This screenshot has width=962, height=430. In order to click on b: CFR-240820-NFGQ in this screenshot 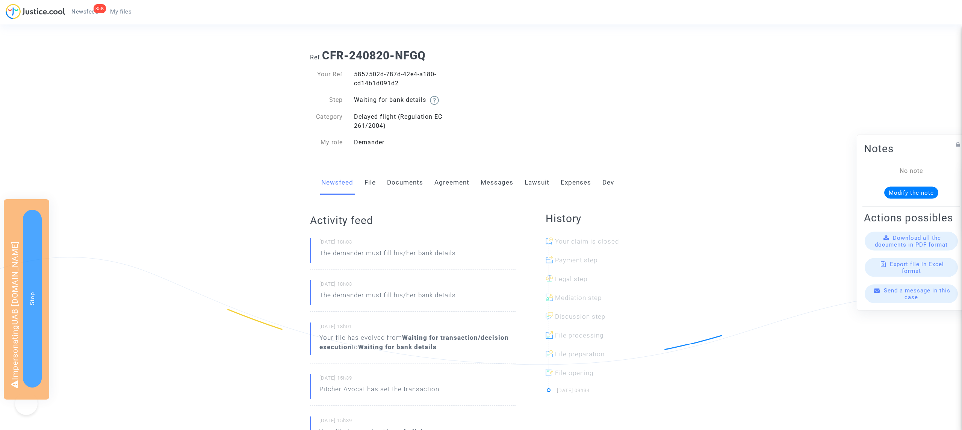, I will do `click(374, 55)`.